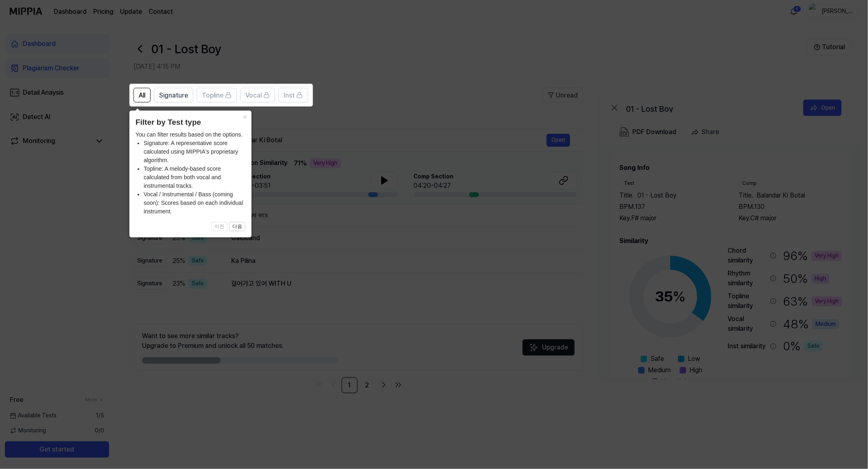 This screenshot has width=868, height=469. I want to click on span: Topline, so click(212, 95).